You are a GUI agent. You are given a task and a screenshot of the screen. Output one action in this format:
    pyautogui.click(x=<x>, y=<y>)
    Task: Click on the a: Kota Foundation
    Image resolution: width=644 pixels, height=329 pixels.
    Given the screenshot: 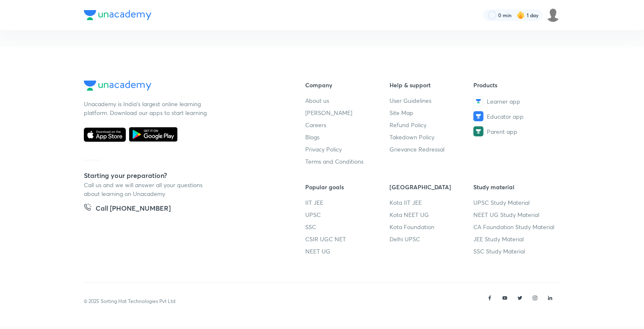 What is the action you would take?
    pyautogui.click(x=431, y=227)
    